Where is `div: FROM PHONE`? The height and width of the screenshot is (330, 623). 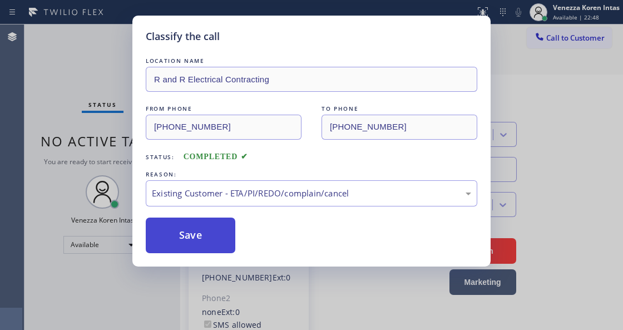
div: FROM PHONE is located at coordinates (224, 109).